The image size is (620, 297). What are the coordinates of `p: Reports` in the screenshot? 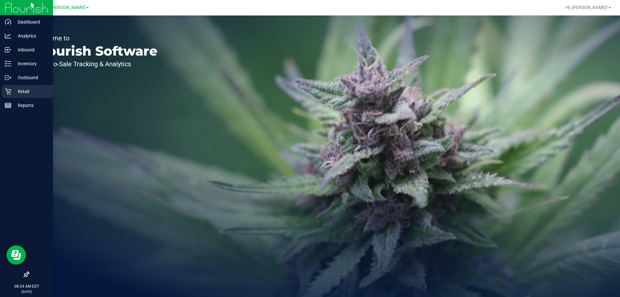 It's located at (31, 105).